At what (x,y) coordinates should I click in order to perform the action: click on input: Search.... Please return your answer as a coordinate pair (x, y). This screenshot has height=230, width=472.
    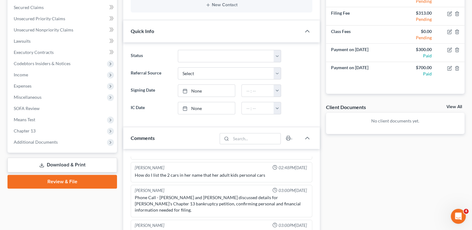
    Looking at the image, I should click on (256, 139).